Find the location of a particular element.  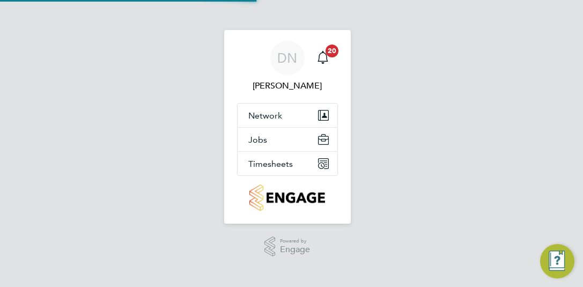

span: Timesheets is located at coordinates (270, 164).